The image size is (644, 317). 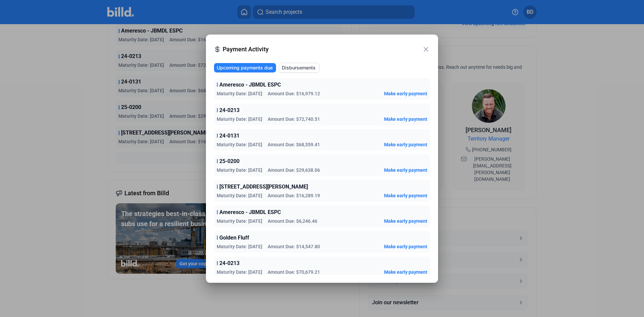 I want to click on span: 24-0131, so click(x=229, y=136).